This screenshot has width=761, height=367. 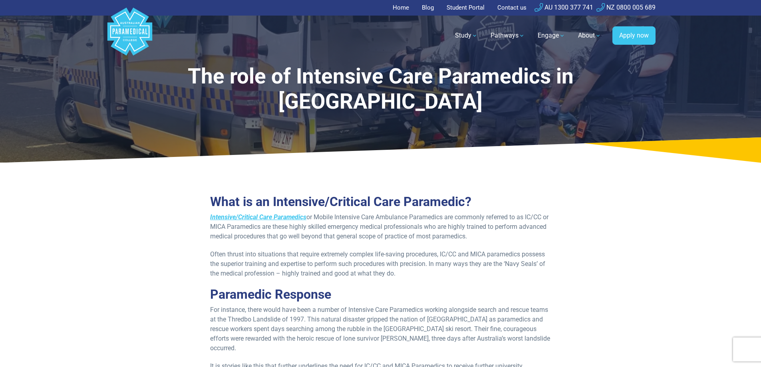 I want to click on a: AU 1300 377 741, so click(x=563, y=7).